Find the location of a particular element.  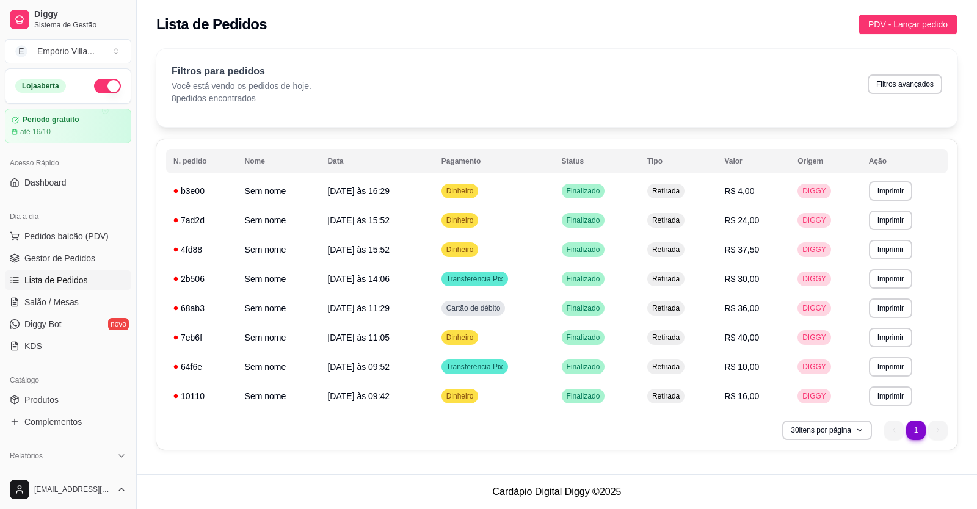

span: E is located at coordinates (21, 51).